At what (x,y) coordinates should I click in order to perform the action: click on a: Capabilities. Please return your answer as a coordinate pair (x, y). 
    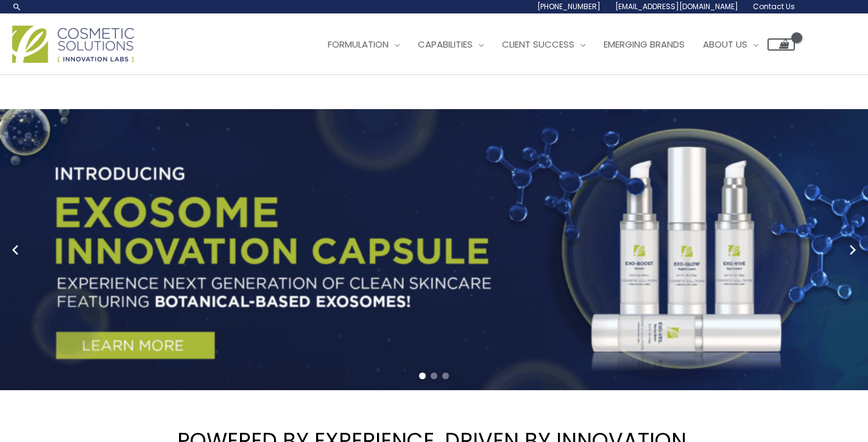
    Looking at the image, I should click on (451, 44).